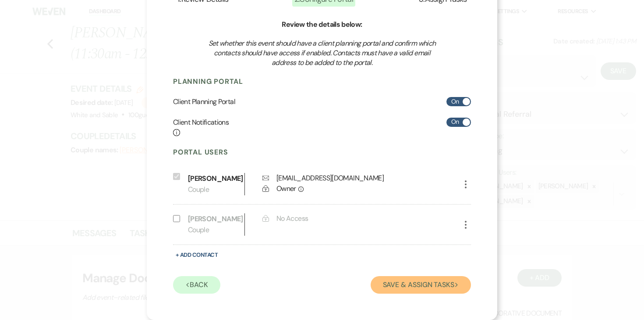 This screenshot has width=644, height=320. I want to click on h6: Review the details below:, so click(322, 25).